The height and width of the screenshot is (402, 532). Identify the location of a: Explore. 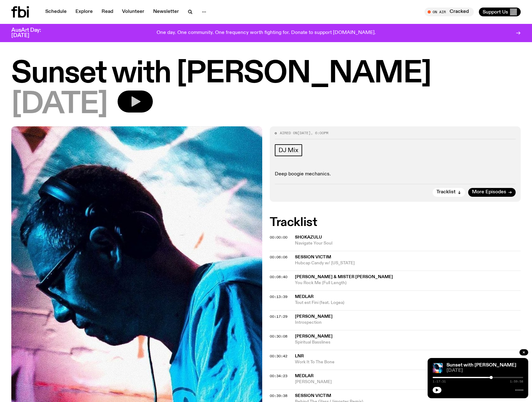
(84, 12).